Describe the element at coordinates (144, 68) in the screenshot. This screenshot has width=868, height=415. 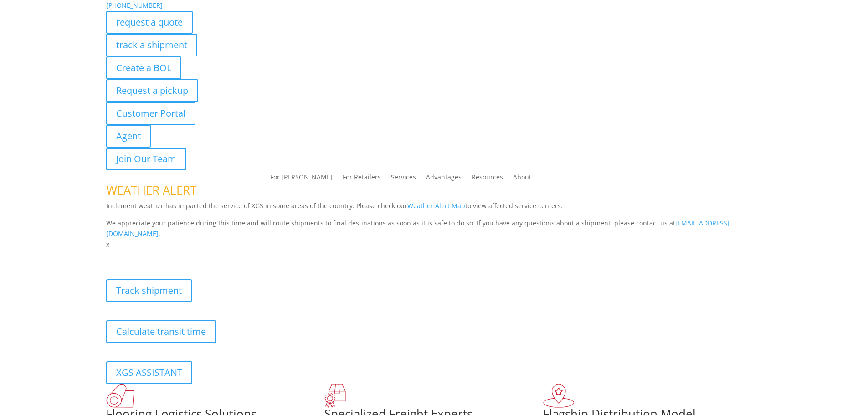
I see `a: Create a BOL` at that location.